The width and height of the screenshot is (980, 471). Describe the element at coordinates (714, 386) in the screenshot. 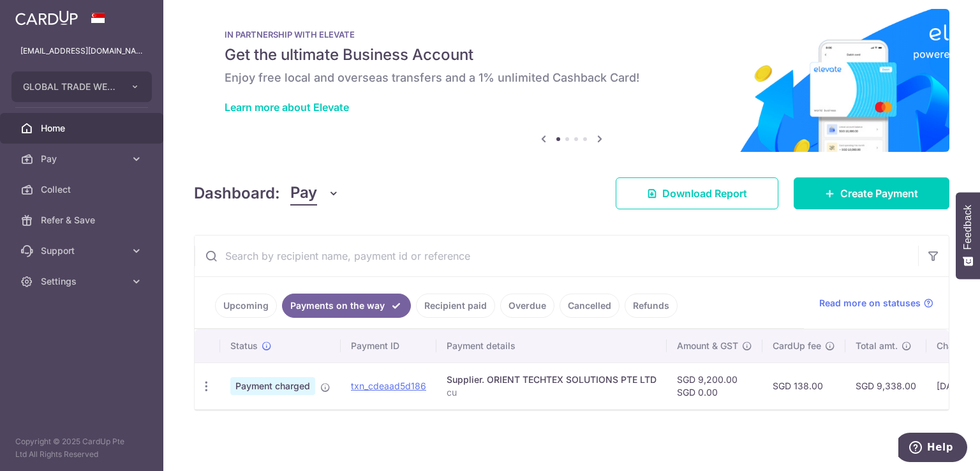

I see `td: SGD 9,200.00 SGD 0.00` at that location.